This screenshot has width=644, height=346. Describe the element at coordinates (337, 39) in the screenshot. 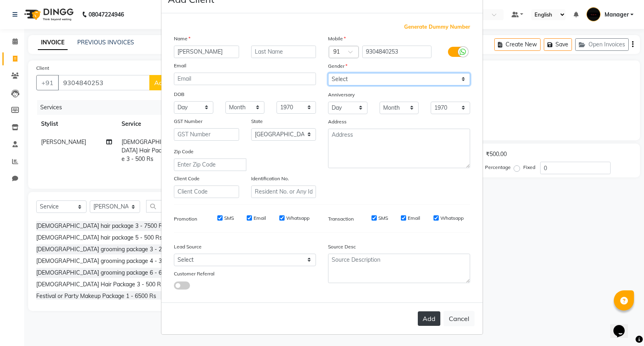

I see `label: Mobile` at that location.